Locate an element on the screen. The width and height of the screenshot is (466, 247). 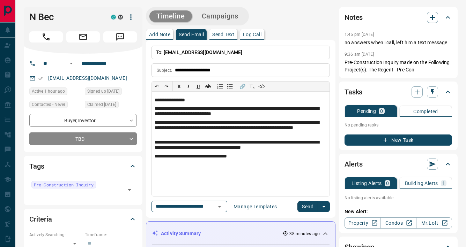
p: Pre-Construction Inquiry made on the Following Project(s): The Regent - Pre Con is located at coordinates (398, 66).